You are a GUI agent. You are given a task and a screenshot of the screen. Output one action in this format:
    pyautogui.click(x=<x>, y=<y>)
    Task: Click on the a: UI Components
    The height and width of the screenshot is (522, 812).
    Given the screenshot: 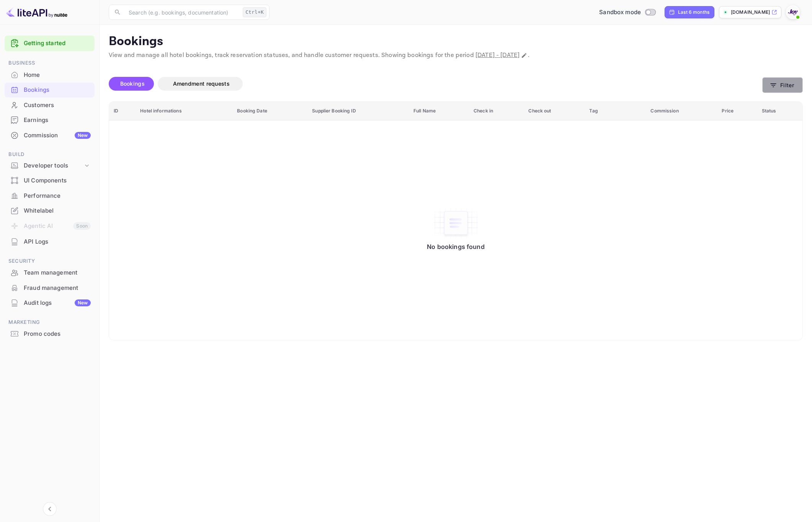 What is the action you would take?
    pyautogui.click(x=49, y=180)
    